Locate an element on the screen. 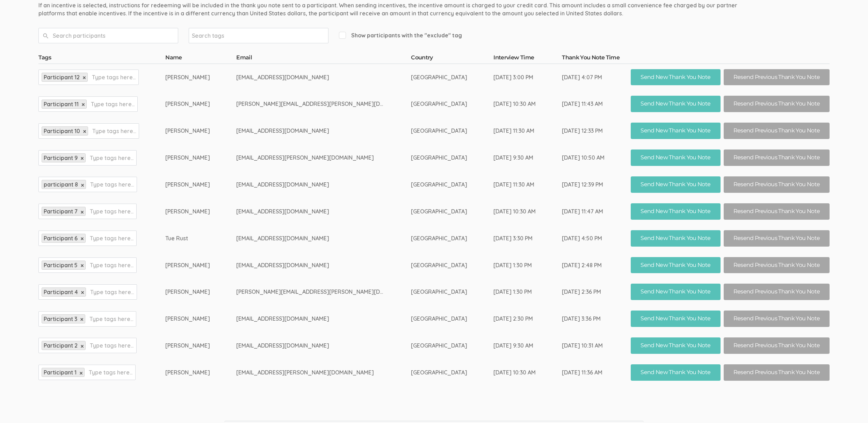  span: Participant 11 is located at coordinates (61, 104).